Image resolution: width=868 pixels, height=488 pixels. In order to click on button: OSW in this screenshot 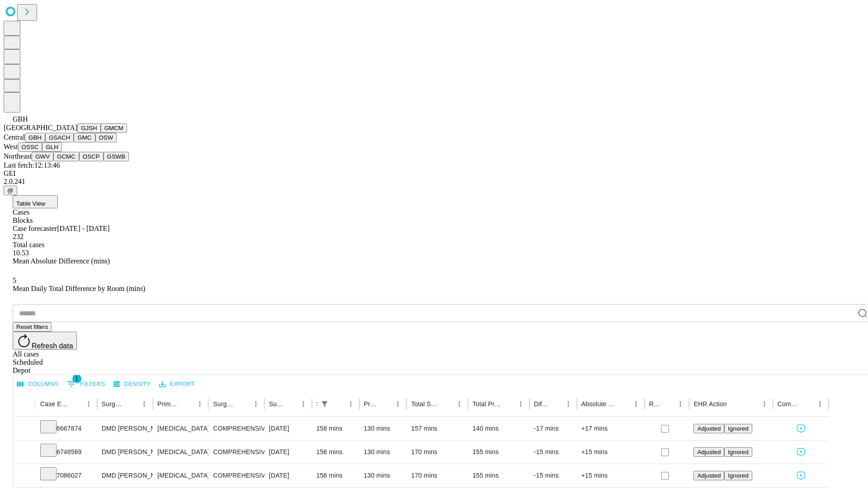, I will do `click(106, 138)`.